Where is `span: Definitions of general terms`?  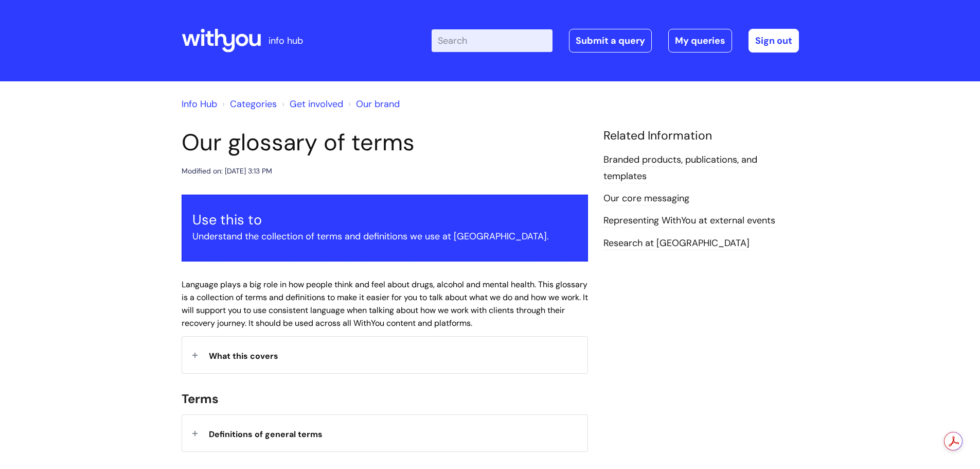
span: Definitions of general terms is located at coordinates (265, 434).